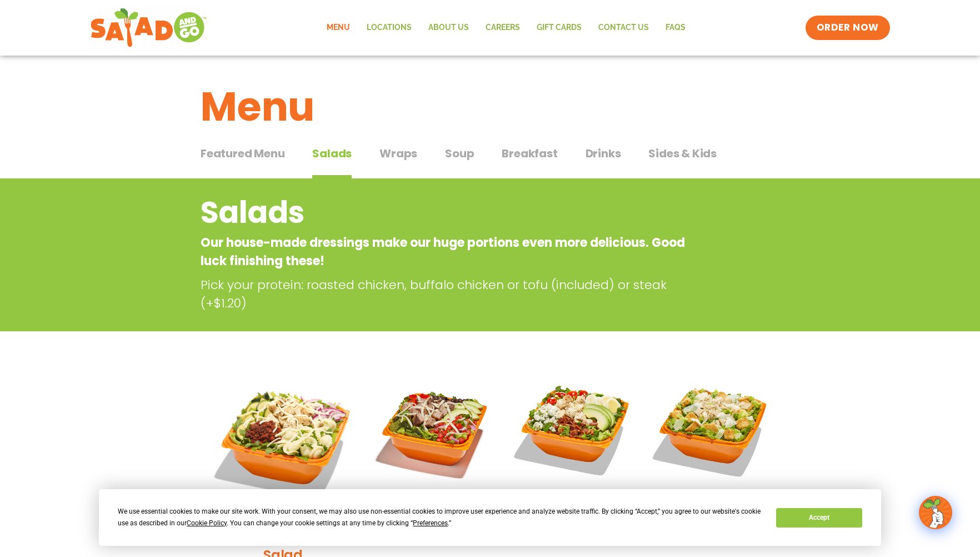  What do you see at coordinates (434, 430) in the screenshot?
I see `img: Product photo for Fajita Salad` at bounding box center [434, 430].